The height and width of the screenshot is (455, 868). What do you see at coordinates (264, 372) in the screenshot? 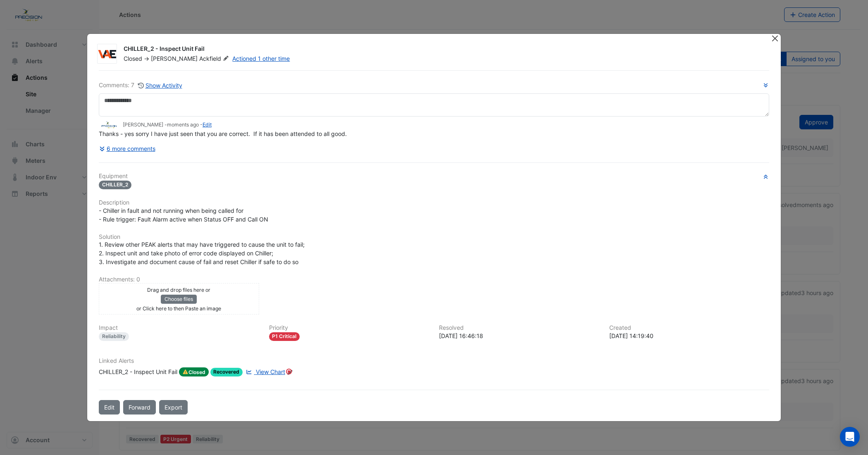
I see `a: View Chart` at bounding box center [264, 372].